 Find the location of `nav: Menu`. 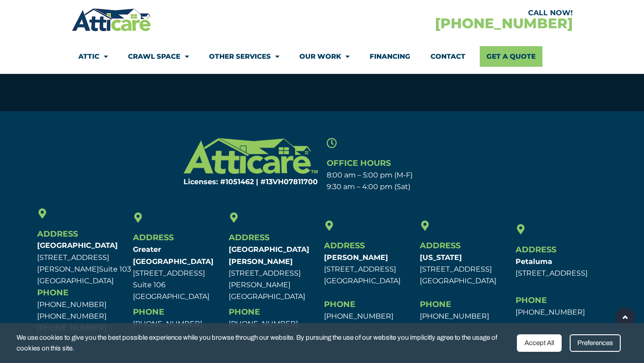

nav: Menu is located at coordinates (322, 57).